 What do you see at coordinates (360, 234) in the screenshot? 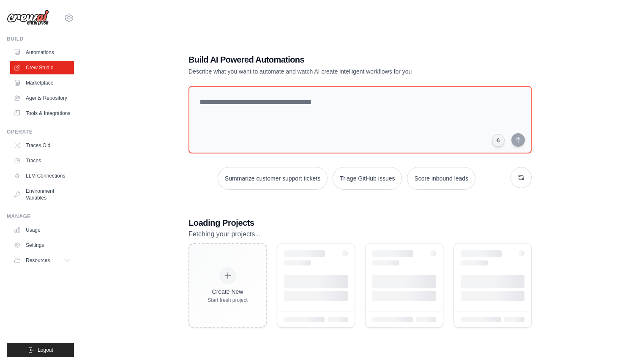
I see `p: Fetching your projects...` at bounding box center [360, 234].